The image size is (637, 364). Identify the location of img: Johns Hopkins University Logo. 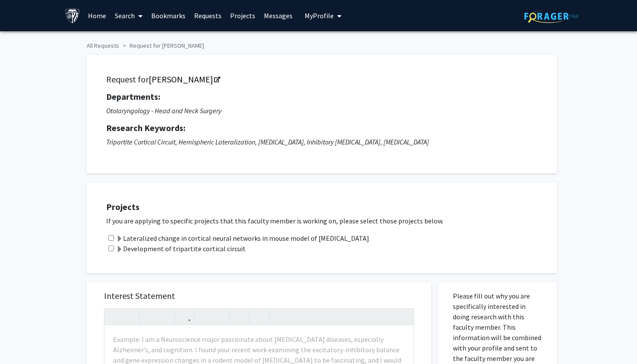
(73, 15).